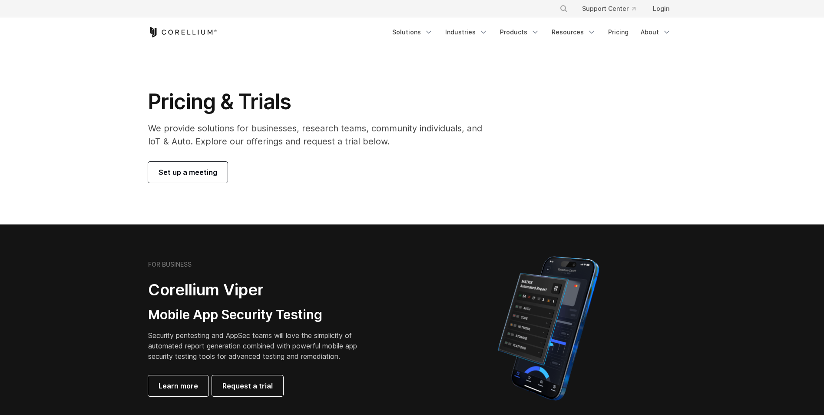 The image size is (824, 415). Describe the element at coordinates (188, 172) in the screenshot. I see `a: Set up a meeting` at that location.